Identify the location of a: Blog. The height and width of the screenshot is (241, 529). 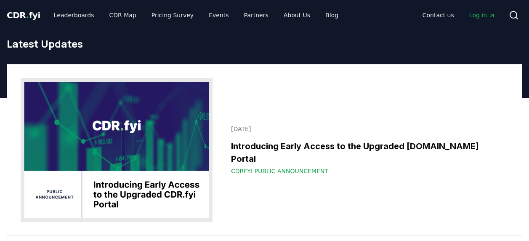
(332, 15).